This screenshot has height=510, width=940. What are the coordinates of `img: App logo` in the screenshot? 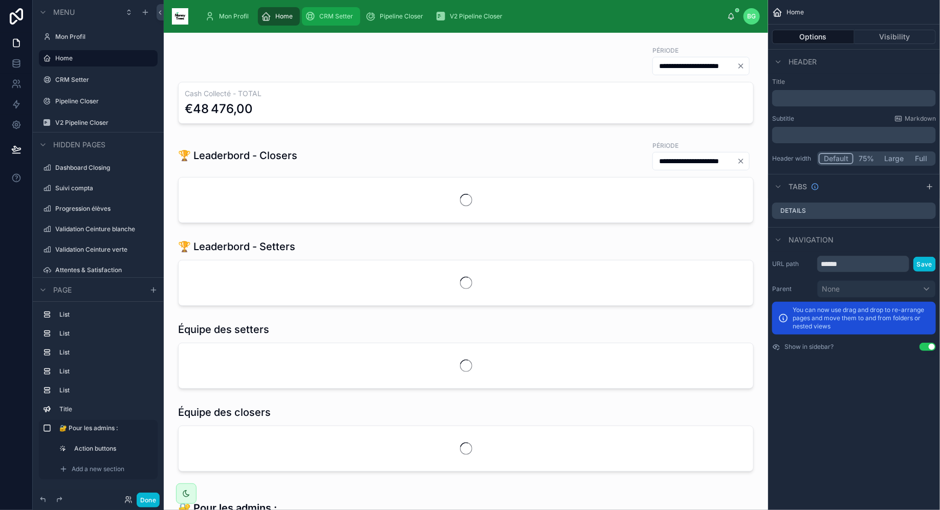 It's located at (180, 16).